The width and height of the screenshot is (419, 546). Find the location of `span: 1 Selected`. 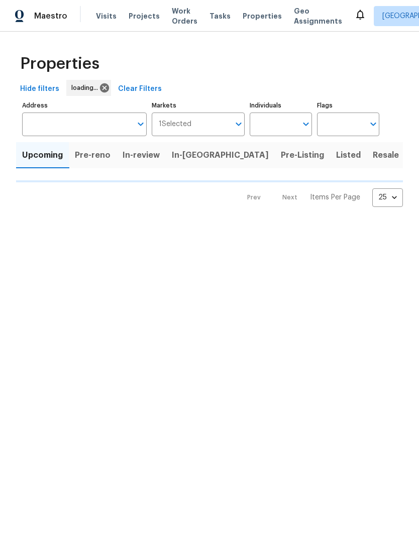

span: 1 Selected is located at coordinates (175, 124).